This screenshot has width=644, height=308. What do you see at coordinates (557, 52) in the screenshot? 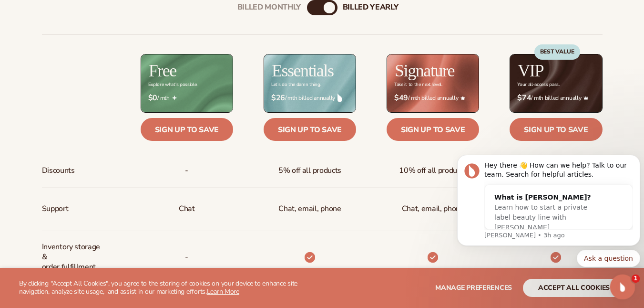
I see `div: BEST VALUE` at bounding box center [557, 52].